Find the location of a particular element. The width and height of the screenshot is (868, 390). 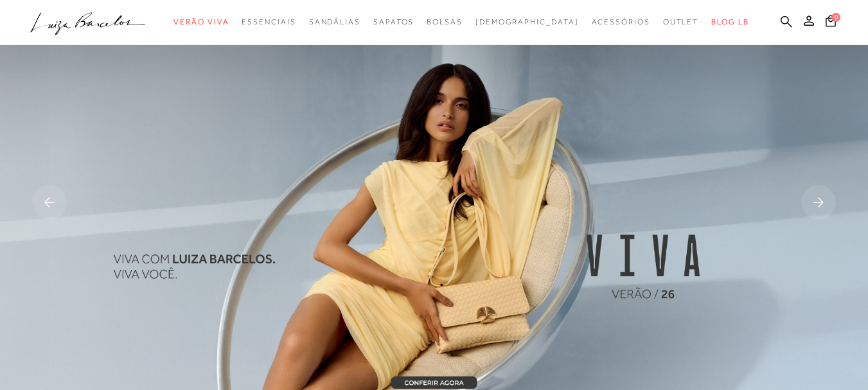

span: Acessórios is located at coordinates (620, 22).